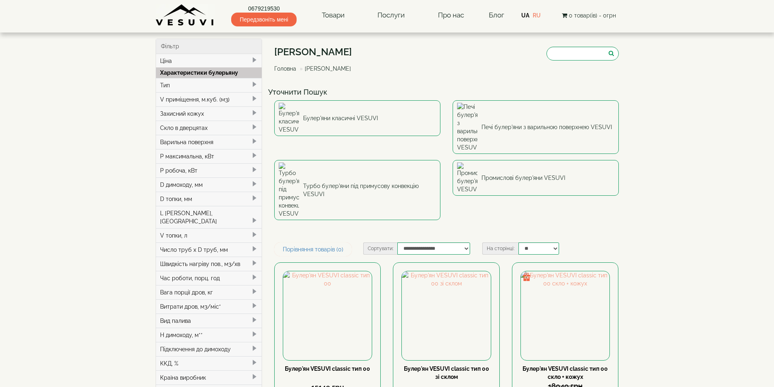  What do you see at coordinates (497, 15) in the screenshot?
I see `a: Блог` at bounding box center [497, 15].